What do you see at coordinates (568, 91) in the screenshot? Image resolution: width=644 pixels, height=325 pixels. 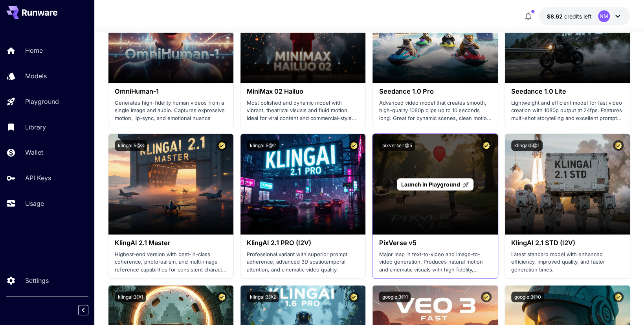 I see `h3: Seedance 1.0 Lite` at bounding box center [568, 91].